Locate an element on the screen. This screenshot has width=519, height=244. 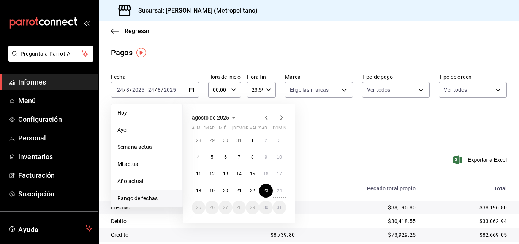
button: 31 de julio de 2025 is located at coordinates (239, 140).